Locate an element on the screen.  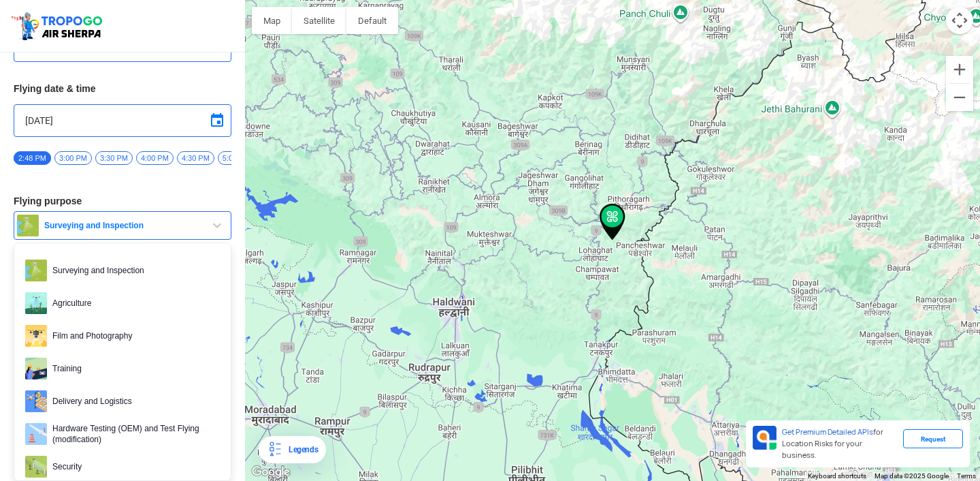
img: delivery.png is located at coordinates (37, 401).